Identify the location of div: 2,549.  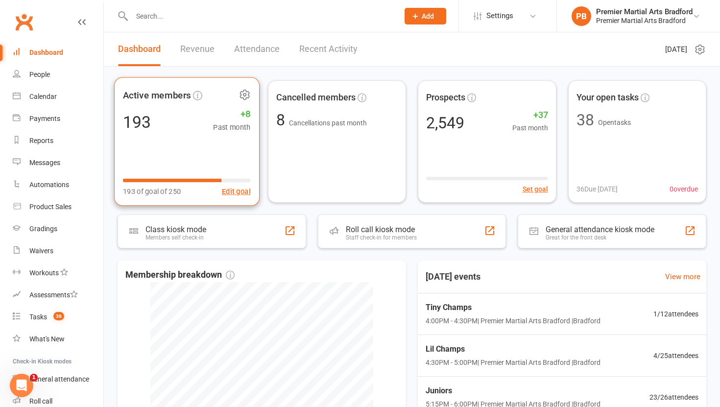
(445, 123).